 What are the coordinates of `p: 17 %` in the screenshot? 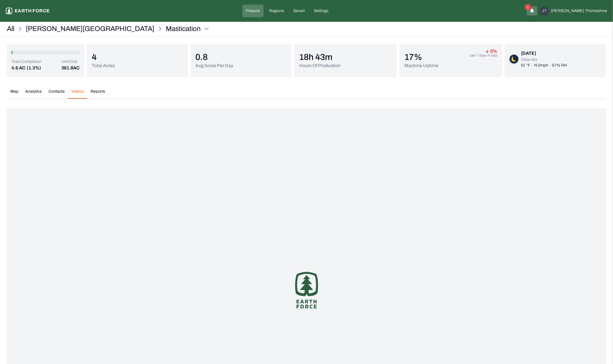 It's located at (421, 57).